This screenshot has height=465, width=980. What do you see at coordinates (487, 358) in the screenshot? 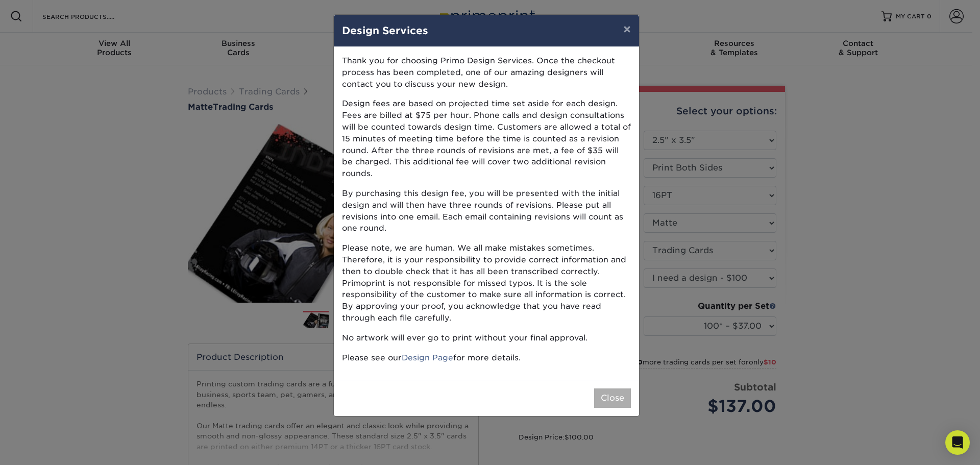
I see `p: Please see our for more details.` at bounding box center [487, 358].